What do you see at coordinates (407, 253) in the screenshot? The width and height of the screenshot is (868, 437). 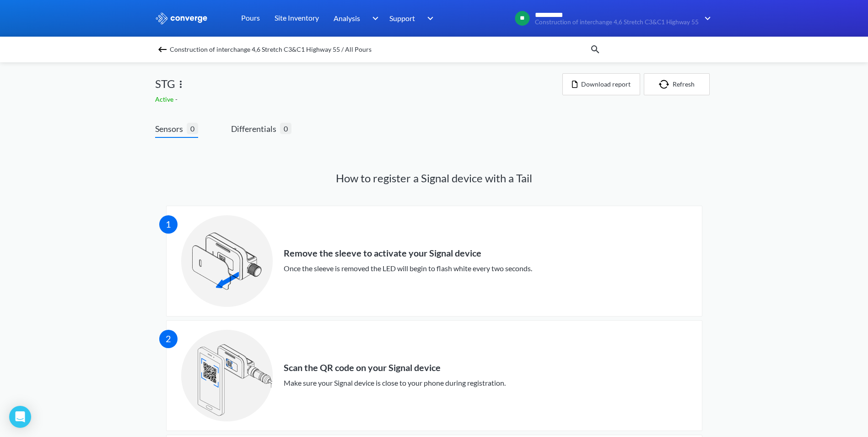 I see `div: Remove the sleeve to activate your Signal device` at bounding box center [407, 253].